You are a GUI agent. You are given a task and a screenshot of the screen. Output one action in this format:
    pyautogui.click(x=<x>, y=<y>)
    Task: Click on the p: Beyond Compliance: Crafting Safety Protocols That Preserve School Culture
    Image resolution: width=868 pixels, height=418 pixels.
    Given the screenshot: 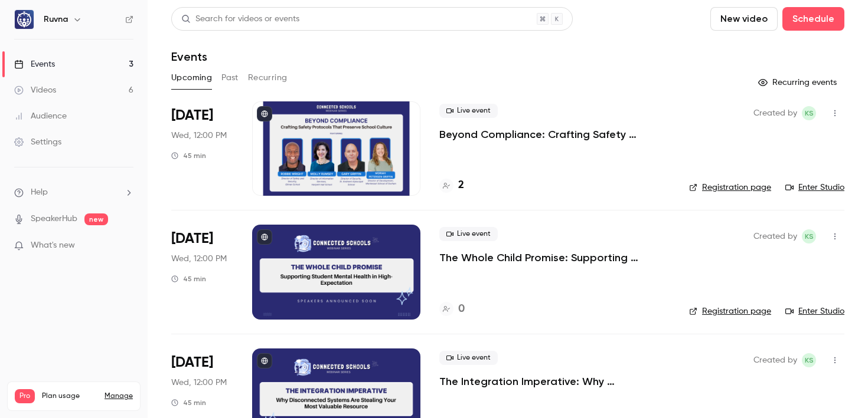 What is the action you would take?
    pyautogui.click(x=554, y=134)
    